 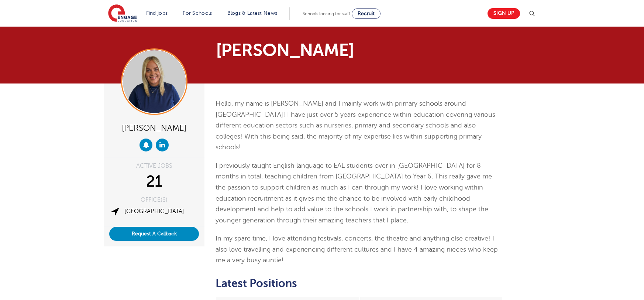 I want to click on div: ACTIVE JOBS, so click(x=154, y=166).